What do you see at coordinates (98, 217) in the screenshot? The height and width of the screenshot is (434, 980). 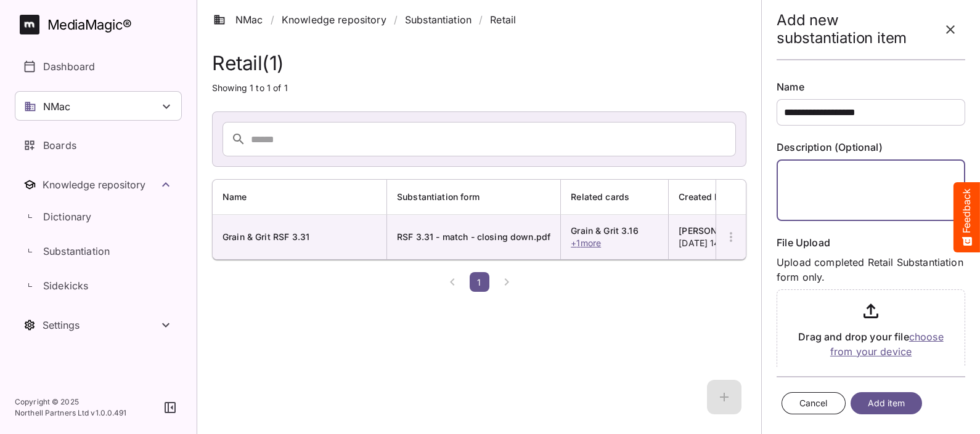 I see `a: Dictionary` at bounding box center [98, 217].